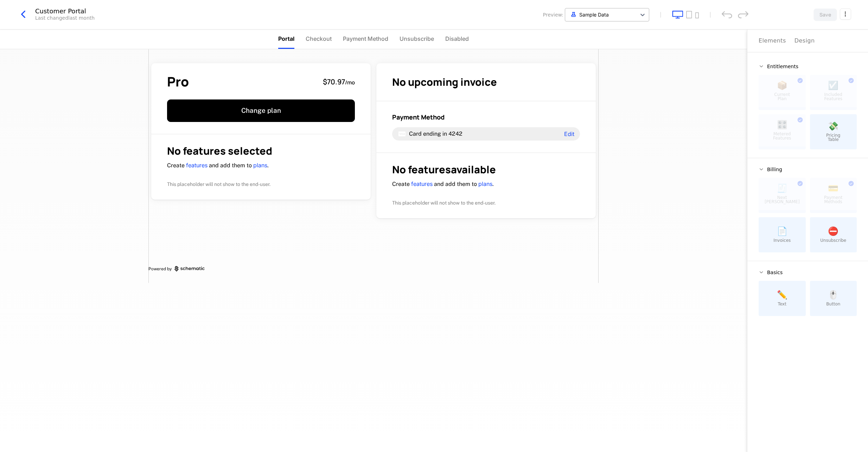 Image resolution: width=868 pixels, height=452 pixels. What do you see at coordinates (160, 269) in the screenshot?
I see `span: Powered by` at bounding box center [160, 269].